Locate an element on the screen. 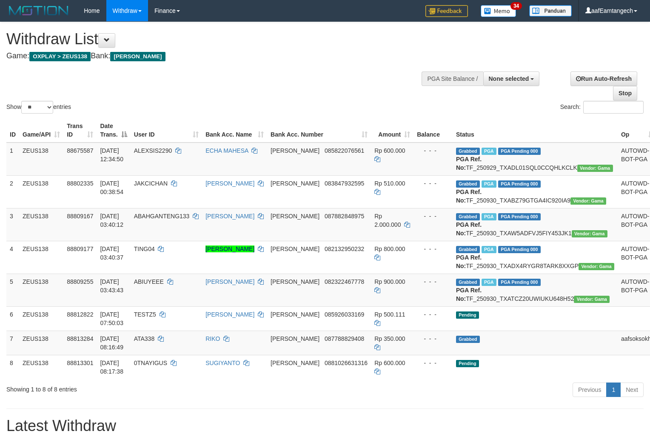  td: TF_250930_TXAW5ADFVJ5FIY453JK1 is located at coordinates (535, 224).